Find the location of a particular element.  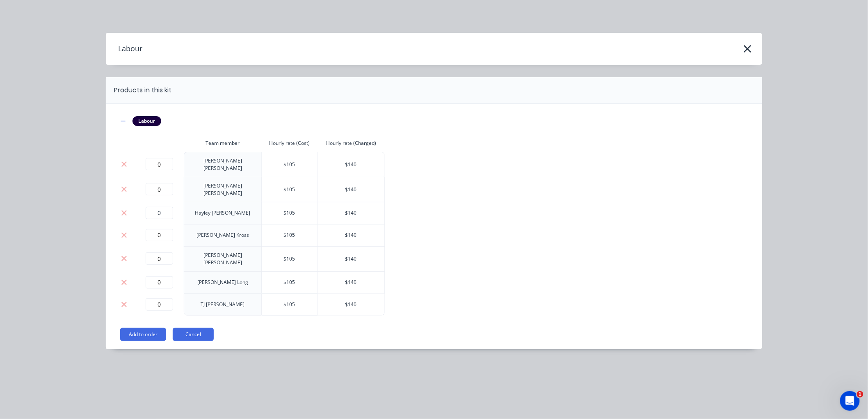

button: Add to order is located at coordinates (144, 335).